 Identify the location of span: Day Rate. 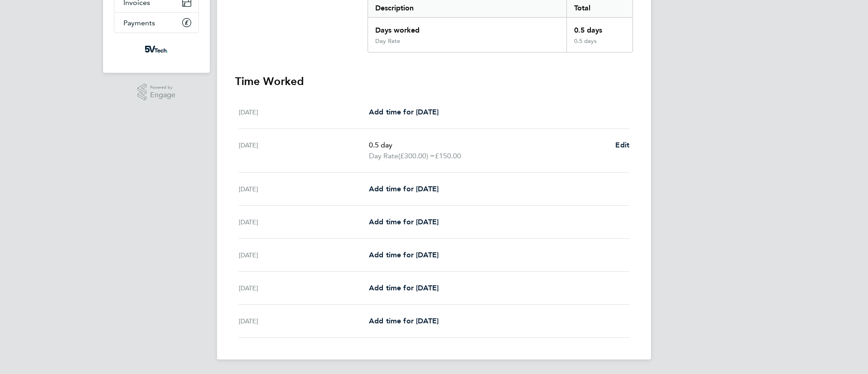
(383, 156).